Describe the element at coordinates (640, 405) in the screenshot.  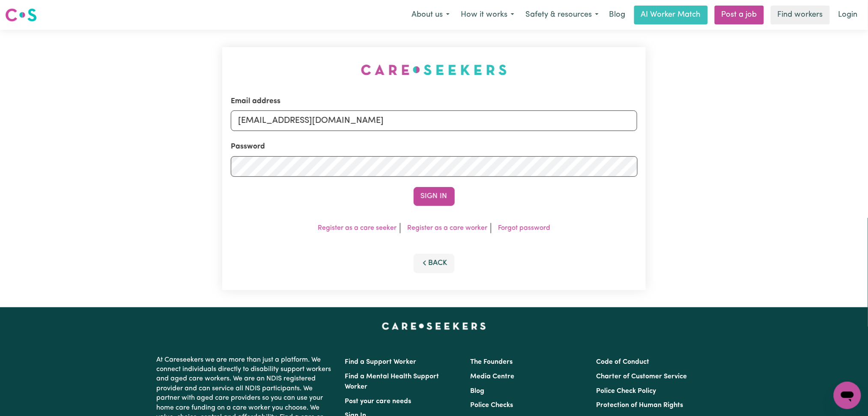
I see `a: Protection of Human Rights` at that location.